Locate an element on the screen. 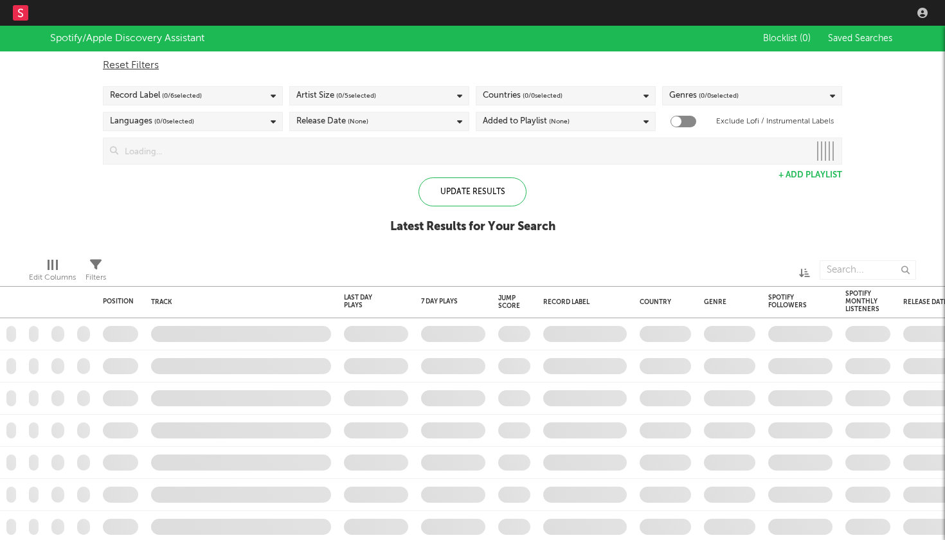  span: Saved Searches is located at coordinates (861, 39).